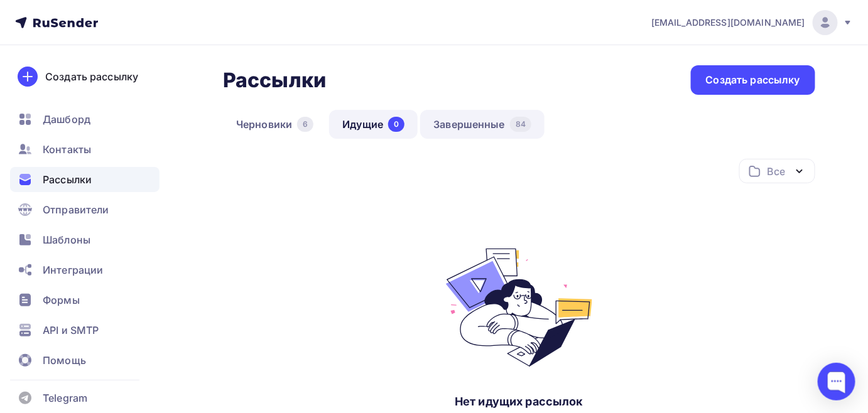 This screenshot has width=868, height=413. Describe the element at coordinates (305, 124) in the screenshot. I see `div: 6` at that location.